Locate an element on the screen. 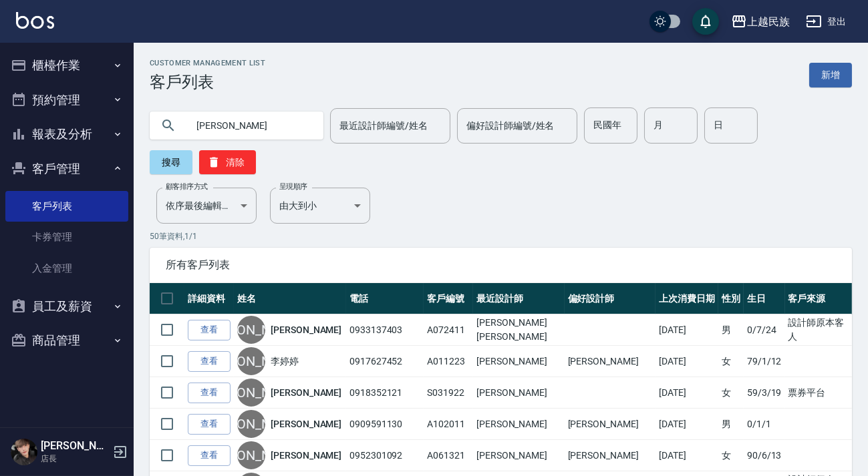  button: save is located at coordinates (706, 22).